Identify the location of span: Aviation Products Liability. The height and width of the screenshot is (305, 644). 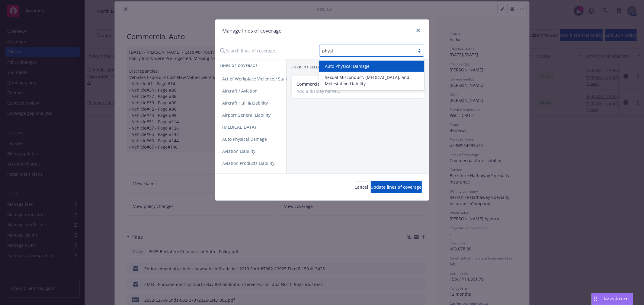
(248, 163).